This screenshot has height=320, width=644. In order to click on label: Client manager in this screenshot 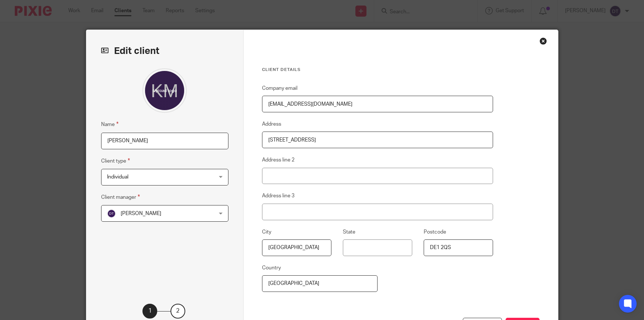, I will do `click(120, 197)`.